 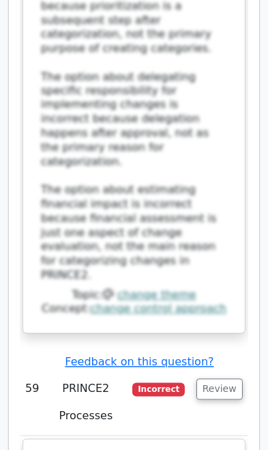 I want to click on a: change theme, so click(x=157, y=295).